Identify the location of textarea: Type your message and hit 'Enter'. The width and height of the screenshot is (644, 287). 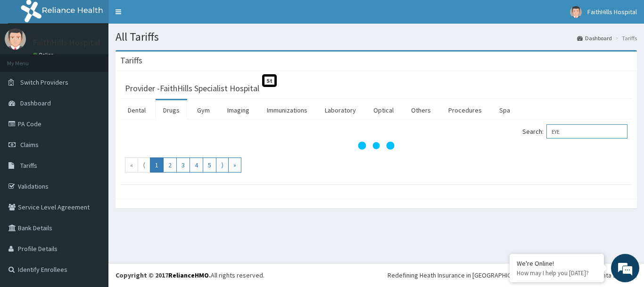
(92, 205).